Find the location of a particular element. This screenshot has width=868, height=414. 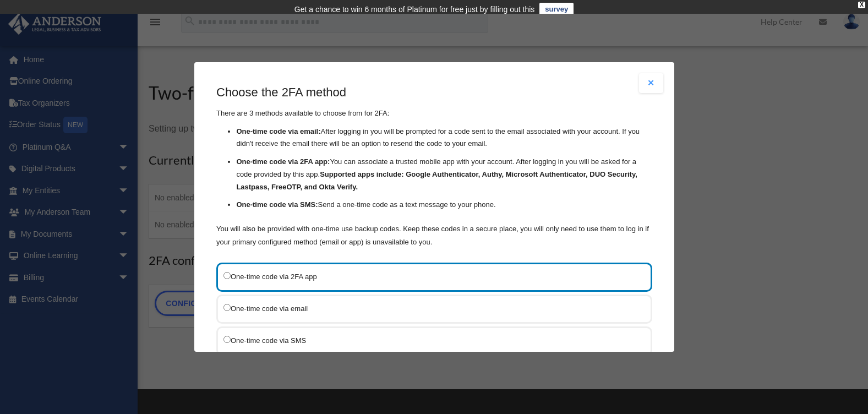

li: Send a one-time code as a text message to your phone. is located at coordinates (444, 205).